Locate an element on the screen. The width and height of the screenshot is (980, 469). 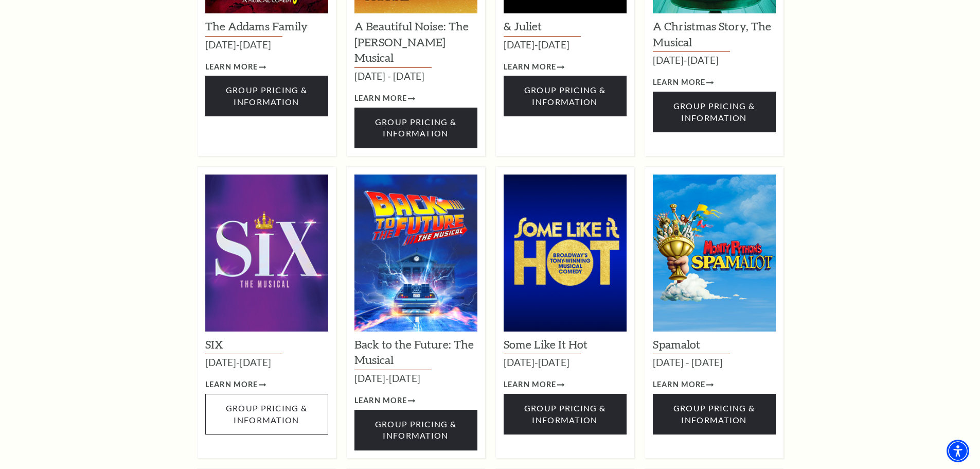
p: The Addams Family is located at coordinates (266, 27).